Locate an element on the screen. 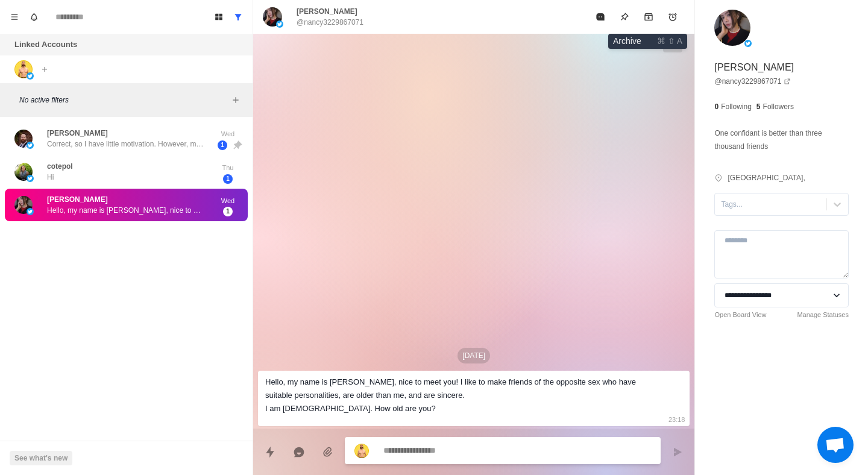 The height and width of the screenshot is (475, 868). button: Add reminder is located at coordinates (672, 17).